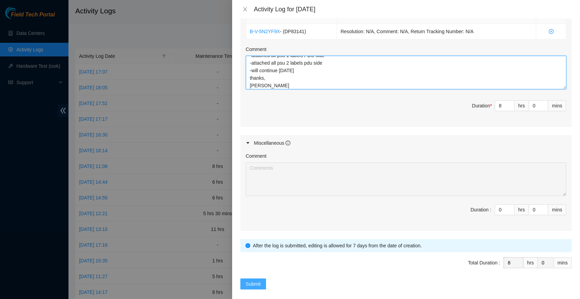 This screenshot has width=580, height=299. I want to click on span: - ( DP83141 ), so click(293, 32).